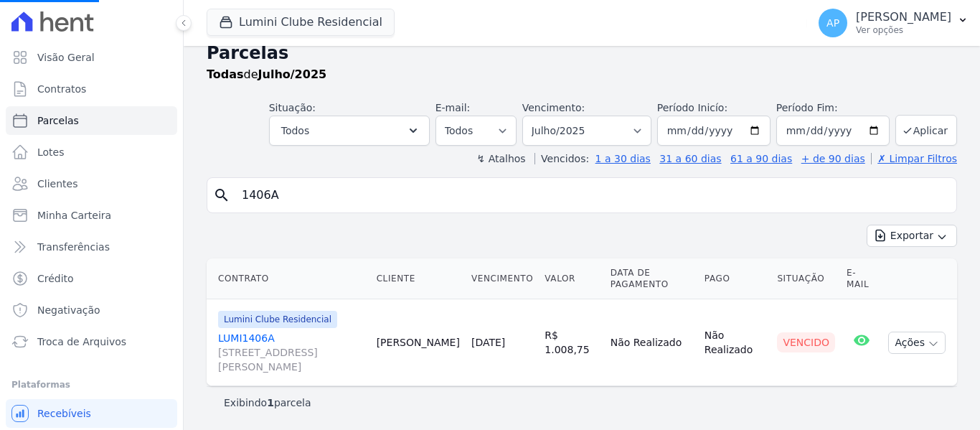 The width and height of the screenshot is (980, 430). What do you see at coordinates (58, 121) in the screenshot?
I see `span: Parcelas` at bounding box center [58, 121].